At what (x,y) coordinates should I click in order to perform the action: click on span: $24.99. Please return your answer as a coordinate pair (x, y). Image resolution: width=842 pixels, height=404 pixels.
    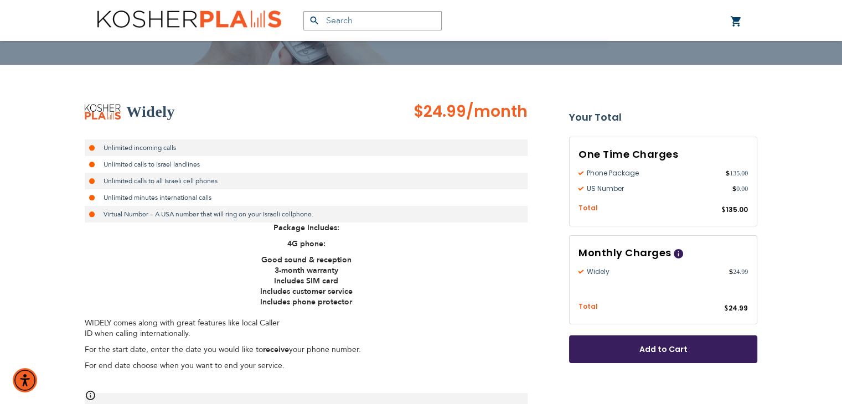
    Looking at the image, I should click on (440, 111).